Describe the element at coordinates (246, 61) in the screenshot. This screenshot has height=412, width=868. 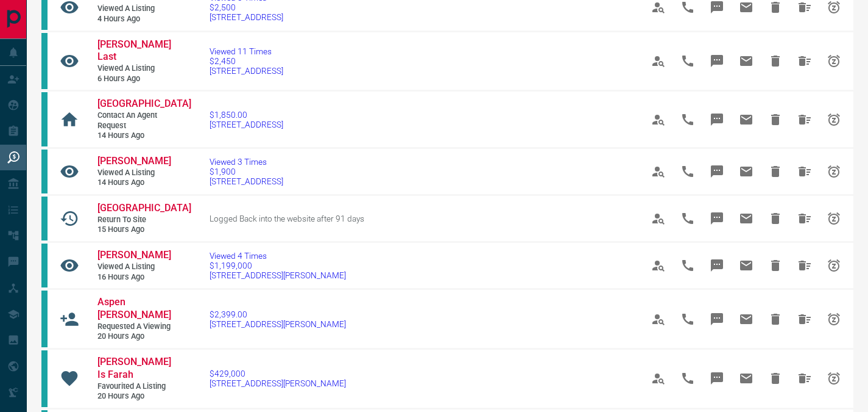
I see `span: $2,450` at that location.